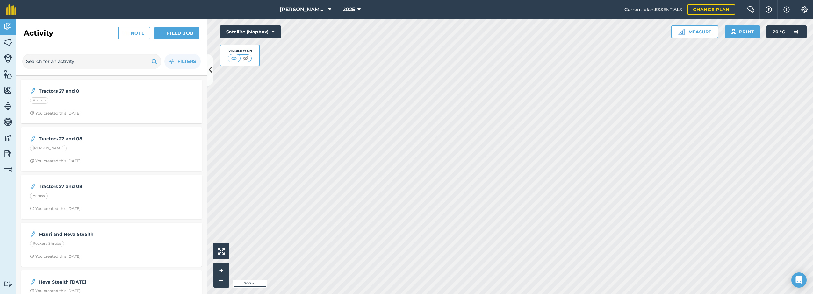 The width and height of the screenshot is (813, 294). Describe the element at coordinates (349, 10) in the screenshot. I see `span: 2025` at that location.